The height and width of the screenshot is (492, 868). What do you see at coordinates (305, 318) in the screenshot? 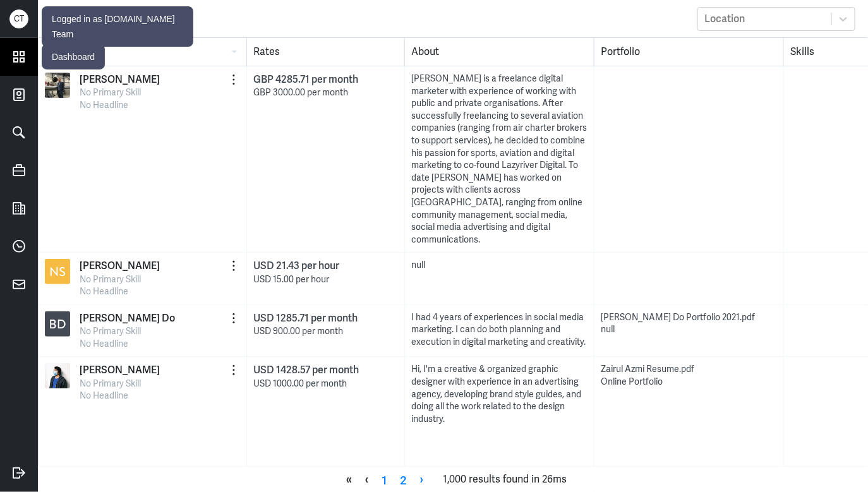
I see `span: USD 1285.71 per month` at bounding box center [305, 318].